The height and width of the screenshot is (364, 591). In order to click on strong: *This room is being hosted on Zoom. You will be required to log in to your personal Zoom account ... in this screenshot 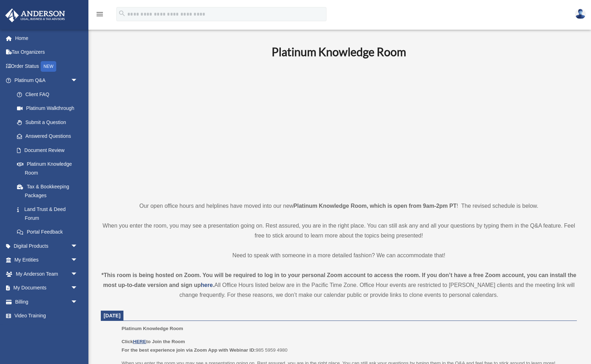, I will do `click(339, 280)`.